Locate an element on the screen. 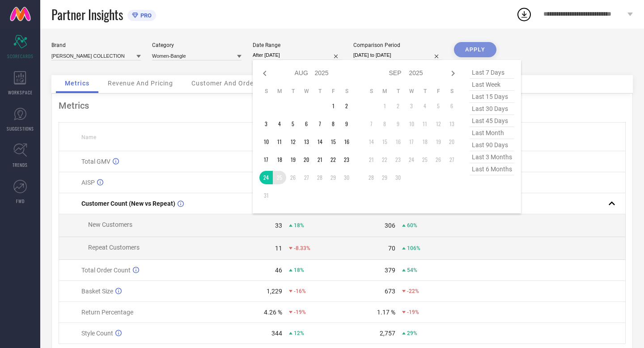  td: Wed Aug 27 2025 is located at coordinates (306, 177).